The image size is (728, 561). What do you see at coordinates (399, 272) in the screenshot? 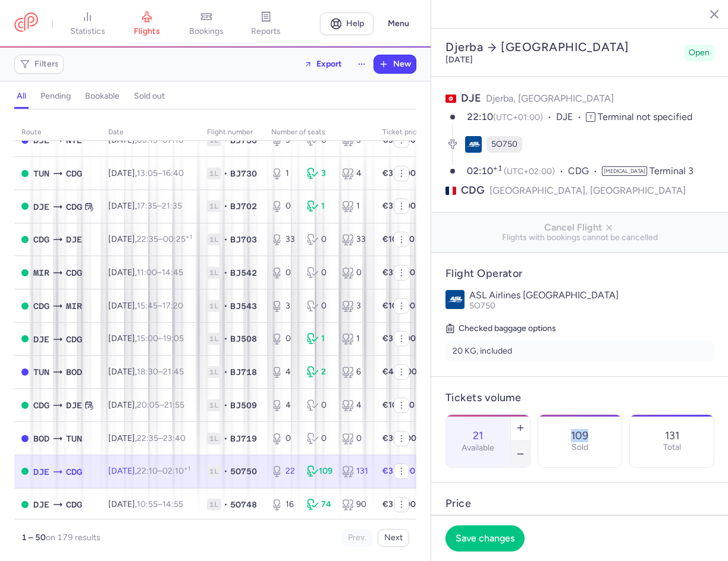
I see `strong: €329.00` at bounding box center [399, 272].